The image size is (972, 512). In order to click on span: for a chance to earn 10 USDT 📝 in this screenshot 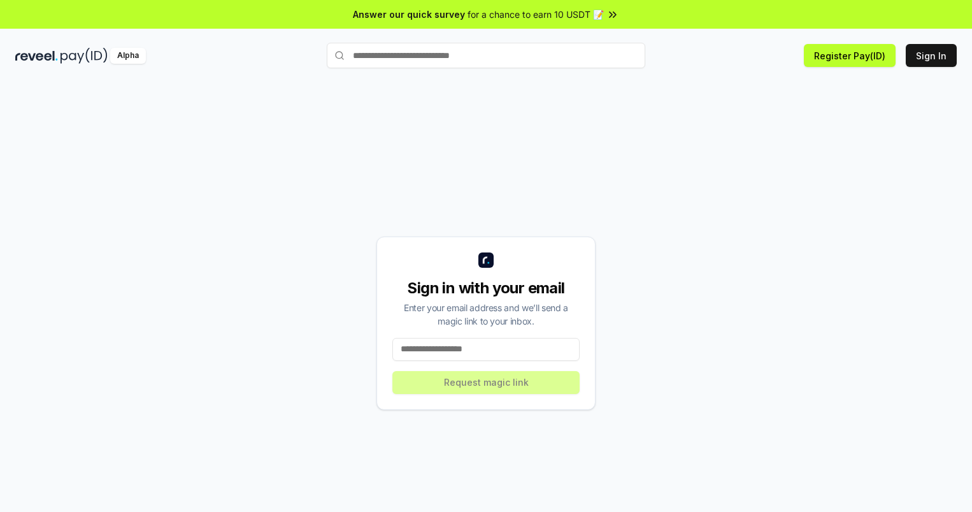, I will do `click(536, 14)`.